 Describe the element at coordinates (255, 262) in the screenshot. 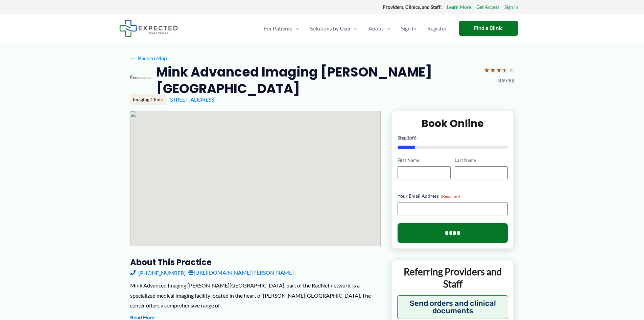

I see `h3: About this practice` at that location.